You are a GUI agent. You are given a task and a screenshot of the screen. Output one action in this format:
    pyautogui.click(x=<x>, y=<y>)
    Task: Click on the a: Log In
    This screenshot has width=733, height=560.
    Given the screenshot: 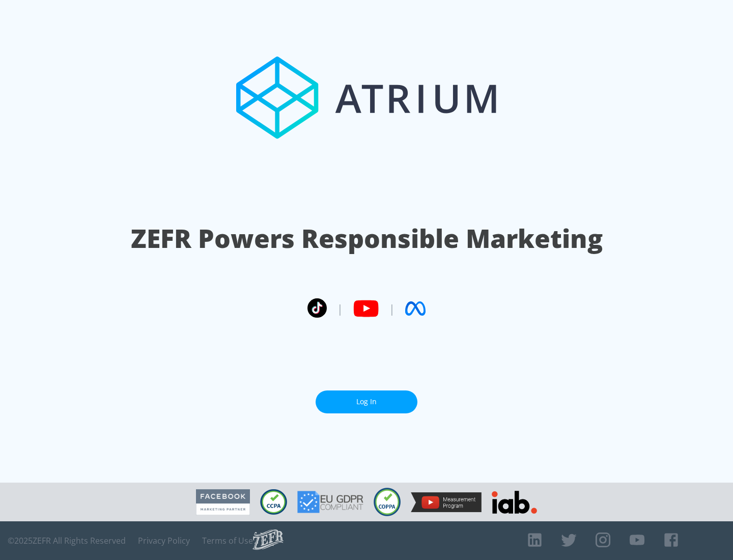 What is the action you would take?
    pyautogui.click(x=366, y=402)
    